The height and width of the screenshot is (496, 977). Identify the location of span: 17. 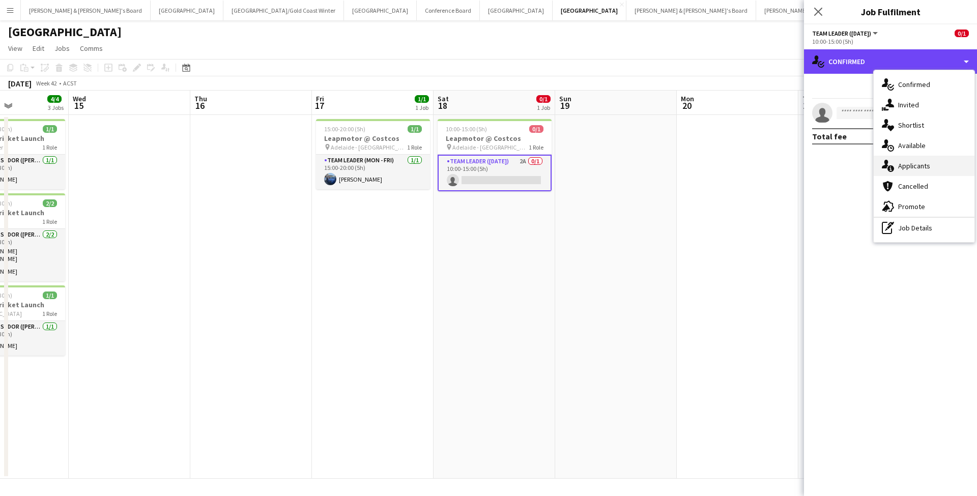
(319, 105).